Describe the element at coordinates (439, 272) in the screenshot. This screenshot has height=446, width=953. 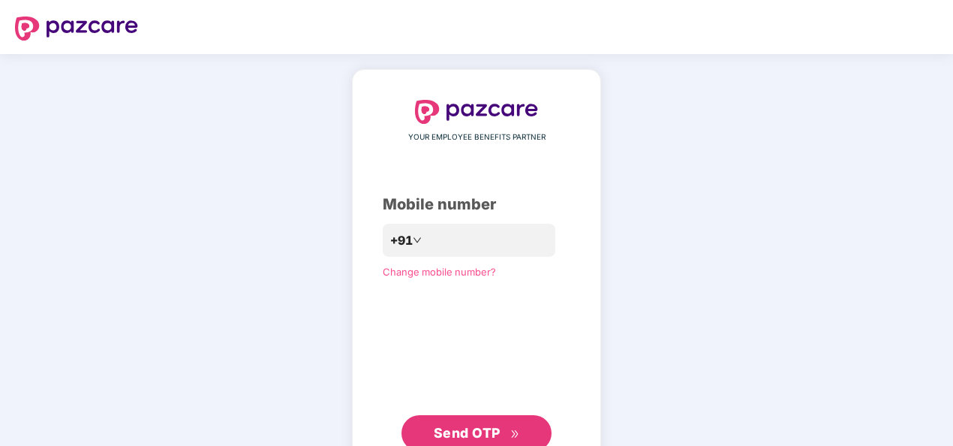
I see `span: Change mobile number?` at that location.